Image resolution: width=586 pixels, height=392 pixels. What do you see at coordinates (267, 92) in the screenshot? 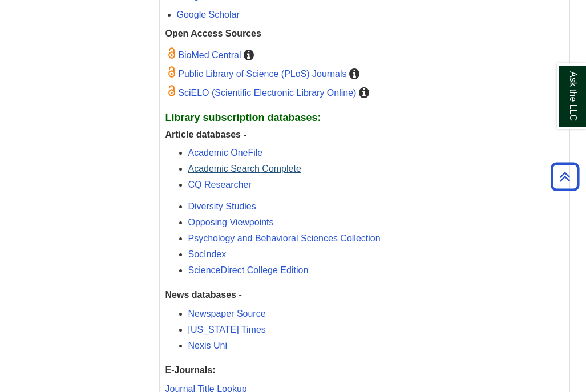
I see `a: SciELO (Scientific Electronic Library Online)` at bounding box center [267, 92].